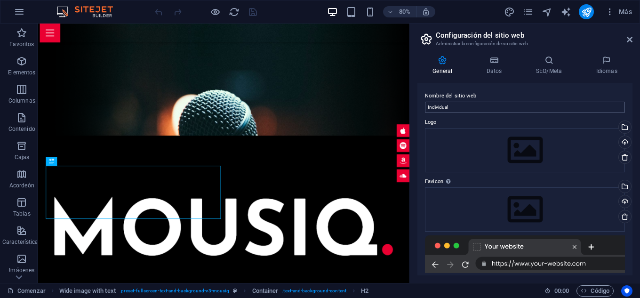  Describe the element at coordinates (482, 43) in the screenshot. I see `font: Administrar la configuración de su sitio web` at that location.